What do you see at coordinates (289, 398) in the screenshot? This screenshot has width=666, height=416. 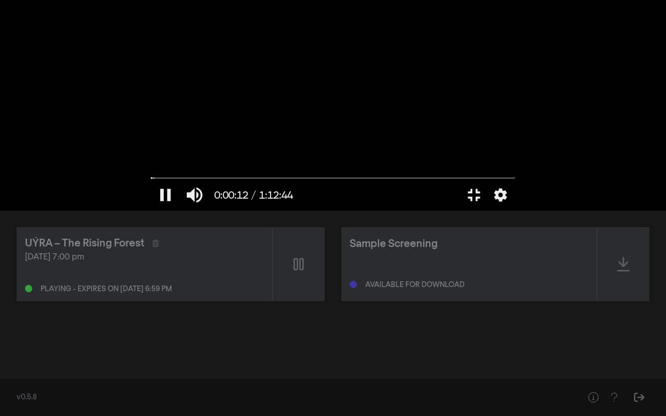 I see `div: v0.5.8` at bounding box center [289, 398].